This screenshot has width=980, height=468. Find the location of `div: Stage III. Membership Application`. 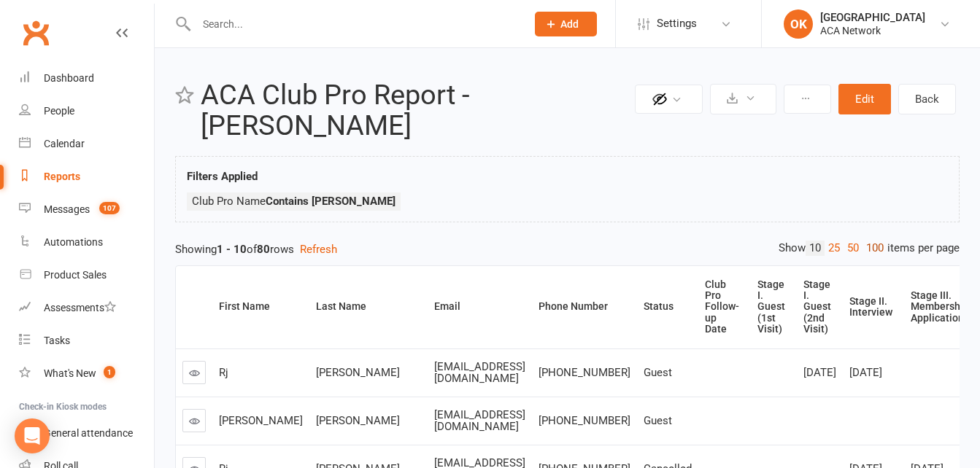

div: Stage III. Membership Application is located at coordinates (940, 307).